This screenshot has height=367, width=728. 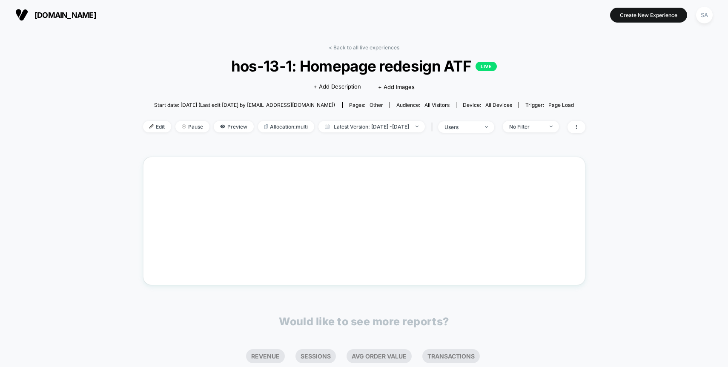 I want to click on button: SA, so click(x=704, y=15).